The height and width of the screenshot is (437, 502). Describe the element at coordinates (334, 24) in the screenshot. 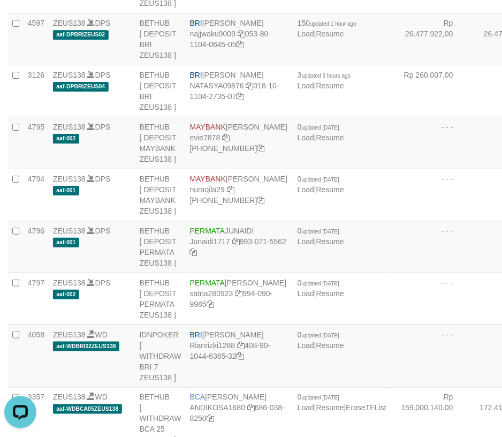

I see `span: updated 1 hour ago` at that location.